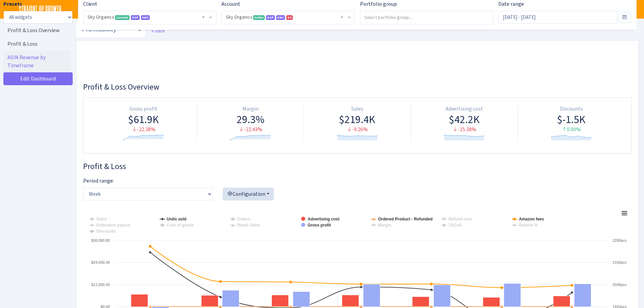 This screenshot has width=644, height=308. I want to click on tspan: Refund cost, so click(460, 219).